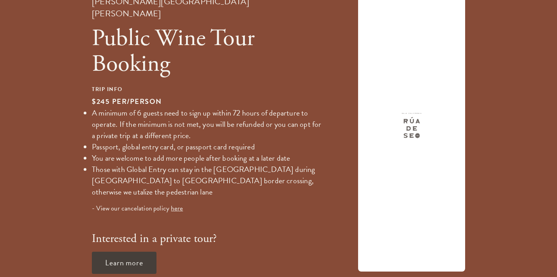 The height and width of the screenshot is (277, 557). Describe the element at coordinates (209, 239) in the screenshot. I see `p: Interested in a private tour?` at that location.